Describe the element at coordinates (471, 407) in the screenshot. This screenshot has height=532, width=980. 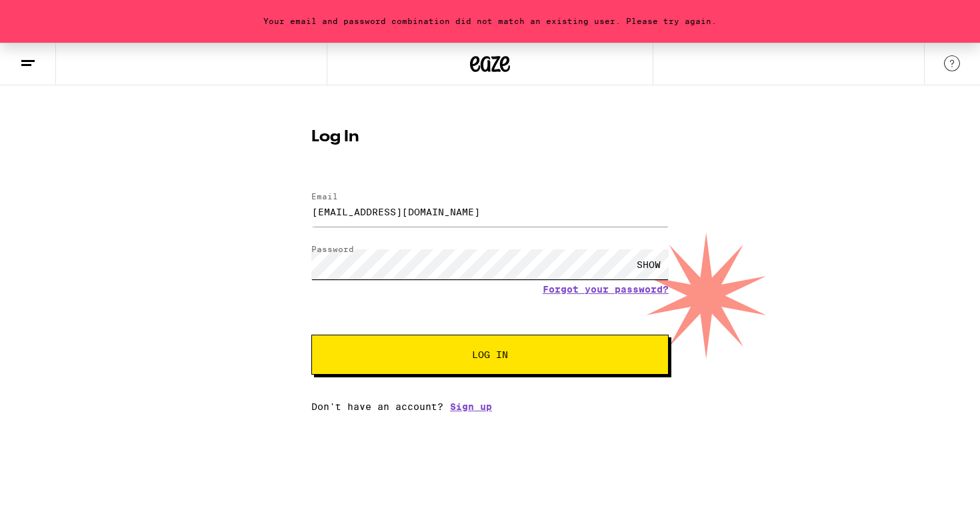
I see `a: Sign up` at that location.